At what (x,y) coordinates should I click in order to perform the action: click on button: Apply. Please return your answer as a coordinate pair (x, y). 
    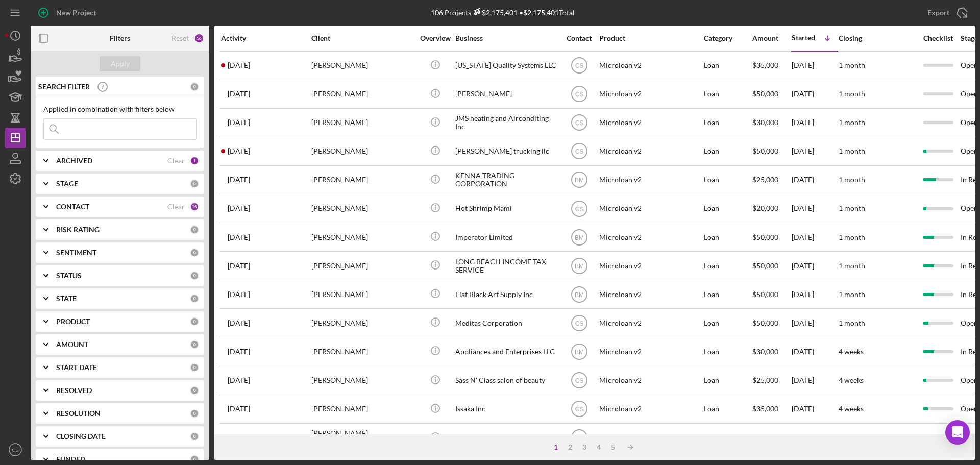
    Looking at the image, I should click on (120, 63).